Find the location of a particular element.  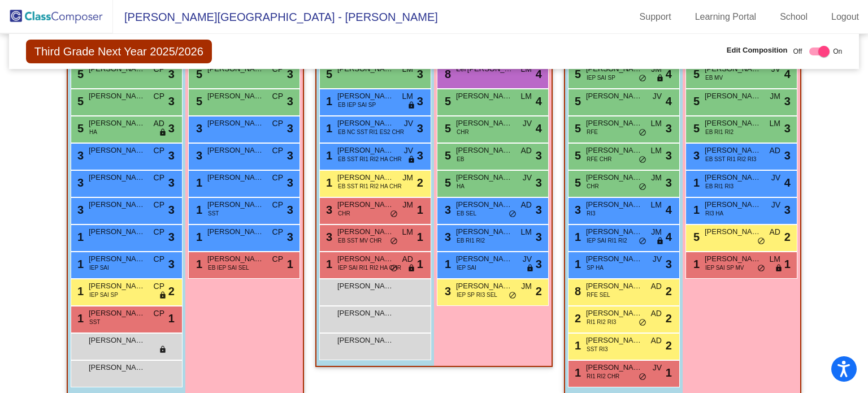

span: SP HA is located at coordinates (595, 267).